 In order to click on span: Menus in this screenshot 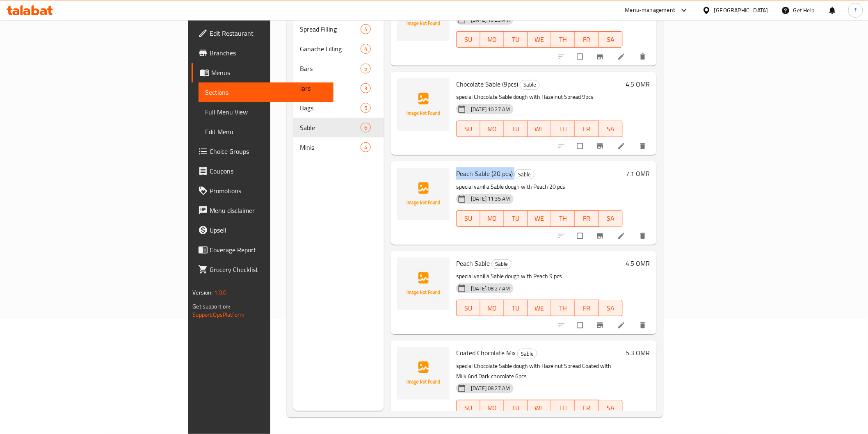, I will do `click(269, 72)`.